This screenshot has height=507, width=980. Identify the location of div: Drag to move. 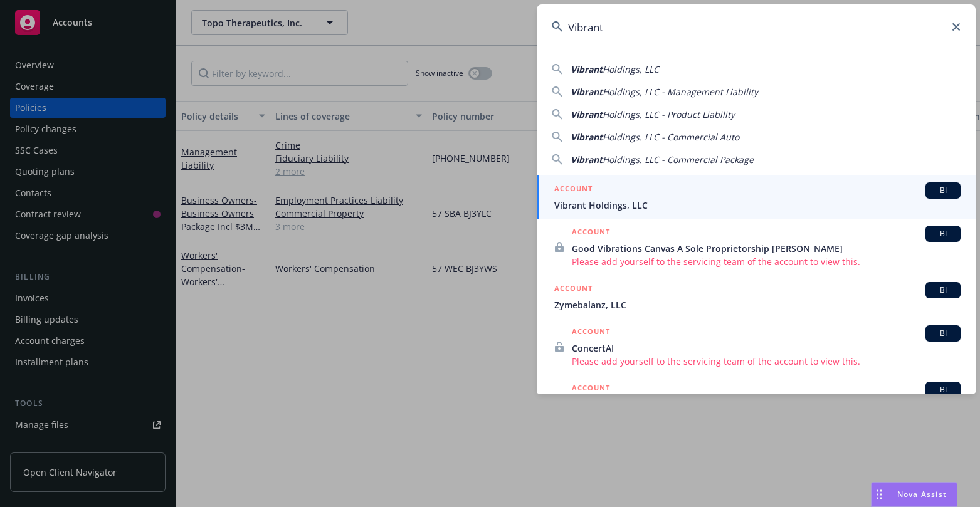
(879, 495).